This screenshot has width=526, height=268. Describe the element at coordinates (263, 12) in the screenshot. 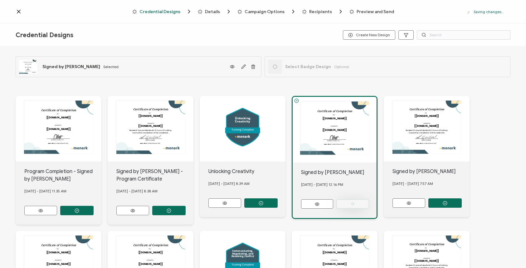

I see `div: Breadcrumb` at that location.